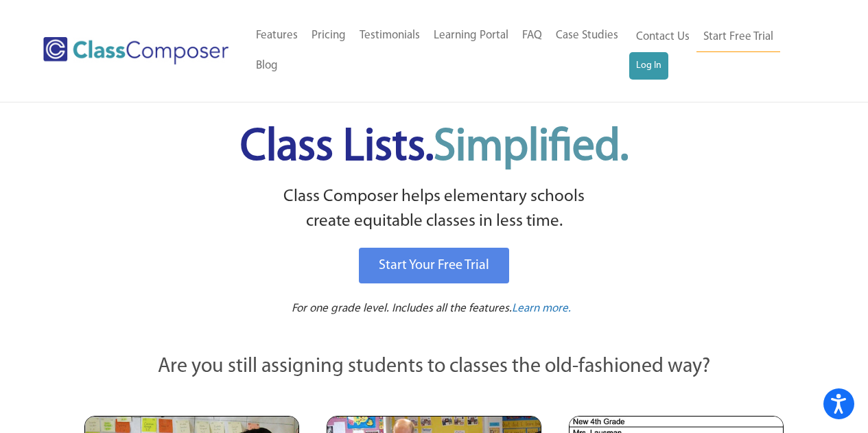 This screenshot has width=868, height=433. What do you see at coordinates (434, 368) in the screenshot?
I see `p: Are you still assigning students to classes the old-fashioned way?` at bounding box center [434, 368].